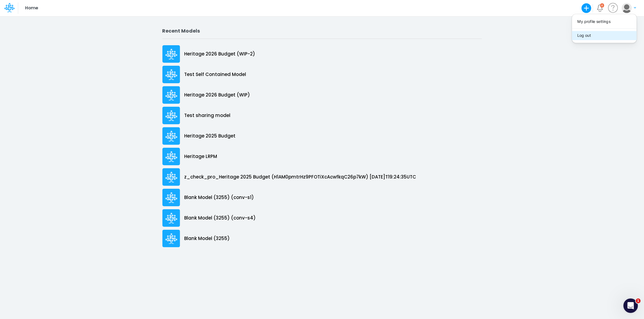 The width and height of the screenshot is (644, 319). What do you see at coordinates (219, 198) in the screenshot?
I see `p: Blank Model (3255) (conv-s1)` at bounding box center [219, 198].